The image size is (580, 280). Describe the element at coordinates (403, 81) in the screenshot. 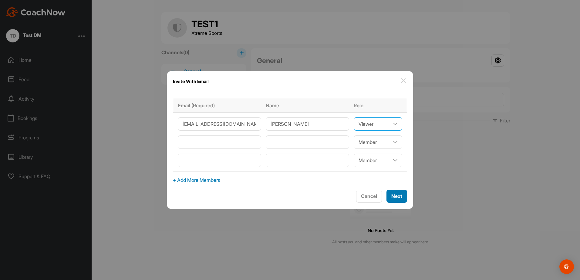

I see `img: close` at that location.